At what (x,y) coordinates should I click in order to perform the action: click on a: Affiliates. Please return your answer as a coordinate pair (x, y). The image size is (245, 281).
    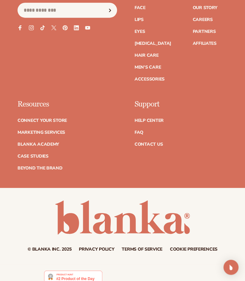
    Looking at the image, I should click on (205, 44).